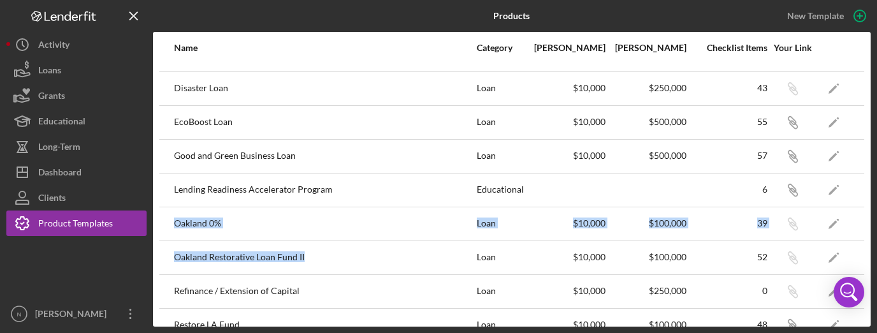 The height and width of the screenshot is (333, 877). What do you see at coordinates (54, 46) in the screenshot?
I see `div: Activity` at bounding box center [54, 46].